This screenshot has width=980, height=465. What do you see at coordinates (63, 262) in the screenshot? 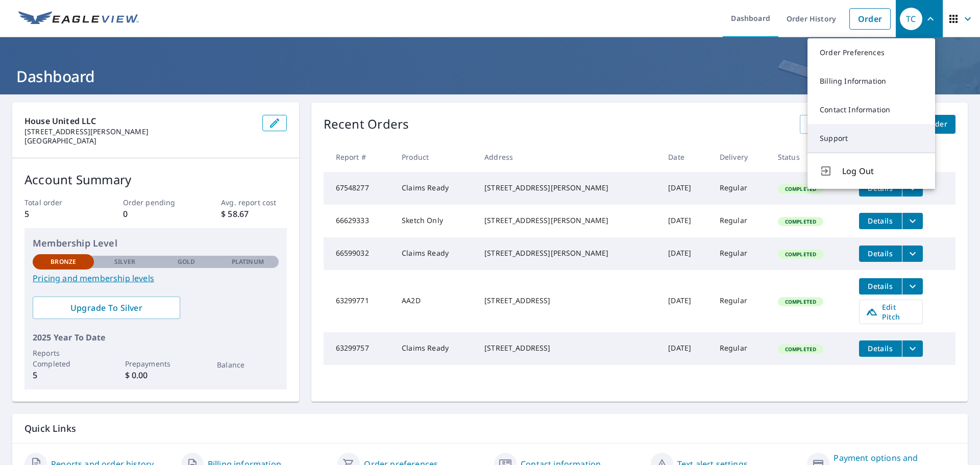
I see `p: Bronze` at bounding box center [63, 262].